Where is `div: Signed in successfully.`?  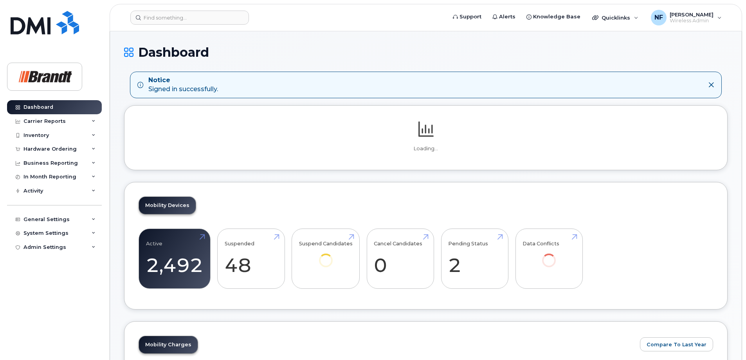 div: Signed in successfully. is located at coordinates (183, 85).